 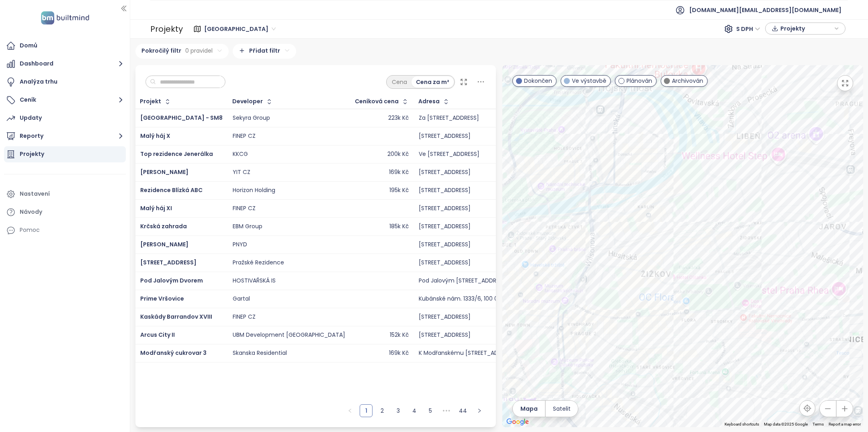 What do you see at coordinates (818, 424) in the screenshot?
I see `a: Terms (opens in new tab)` at bounding box center [818, 424].